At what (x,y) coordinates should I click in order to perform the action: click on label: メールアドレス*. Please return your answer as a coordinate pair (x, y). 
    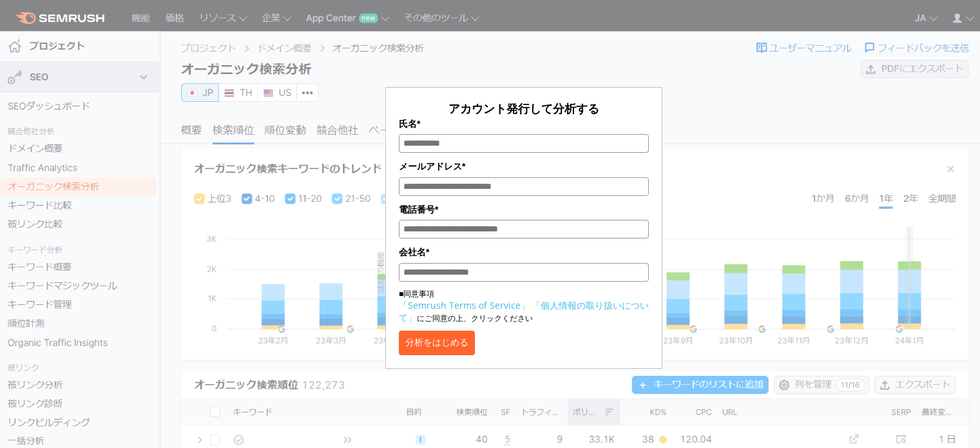
    Looking at the image, I should click on (523, 166).